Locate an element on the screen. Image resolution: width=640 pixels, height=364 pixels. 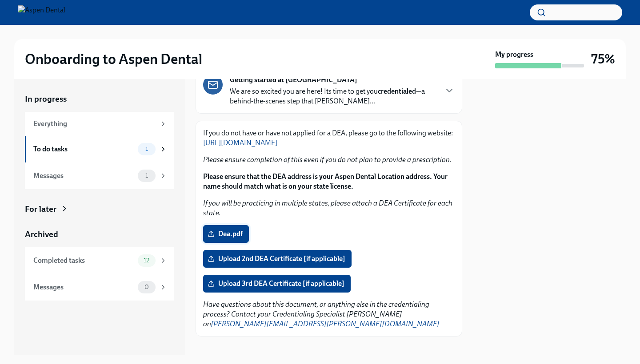
strong: credentialed is located at coordinates (397, 91).